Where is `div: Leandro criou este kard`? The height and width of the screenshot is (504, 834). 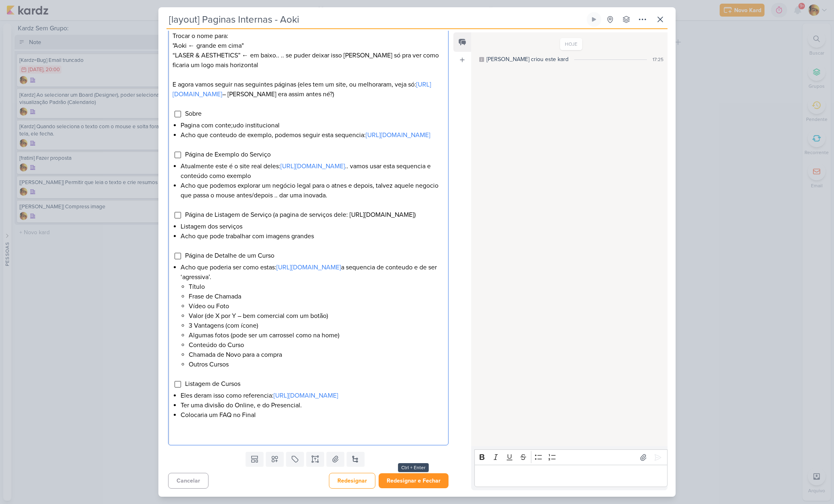 div: Leandro criou este kard is located at coordinates (527, 59).